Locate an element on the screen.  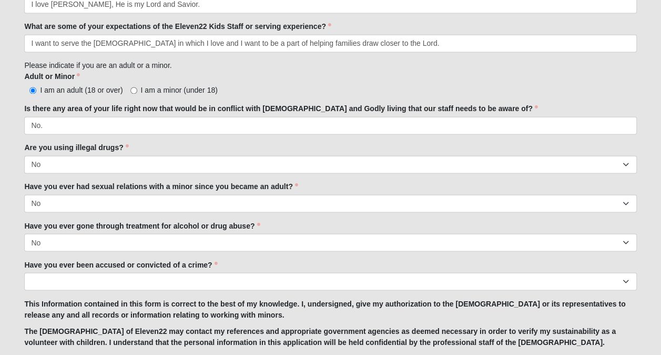
label: Are you using illegal drugs? is located at coordinates (76, 147).